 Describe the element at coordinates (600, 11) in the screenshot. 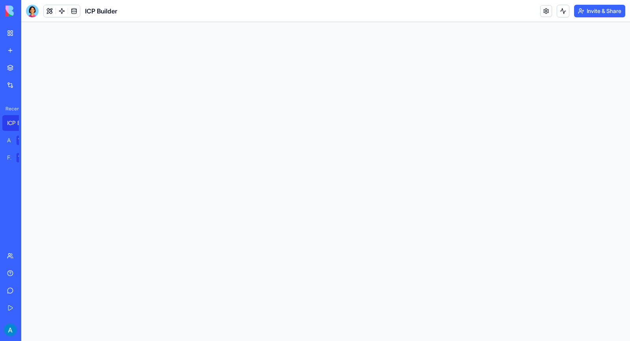

I see `button: Invite & Share` at that location.